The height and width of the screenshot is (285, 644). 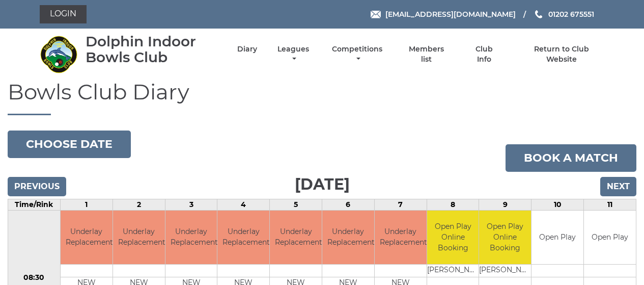 I want to click on img: Phone us, so click(x=538, y=15).